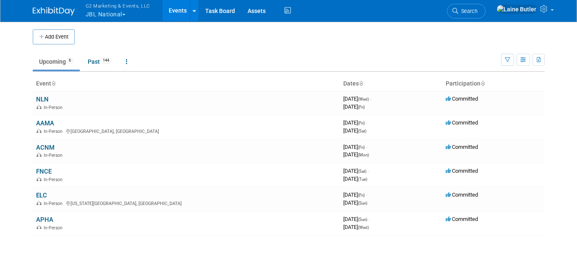 This screenshot has width=577, height=270. What do you see at coordinates (493, 84) in the screenshot?
I see `th: Participation` at bounding box center [493, 84].